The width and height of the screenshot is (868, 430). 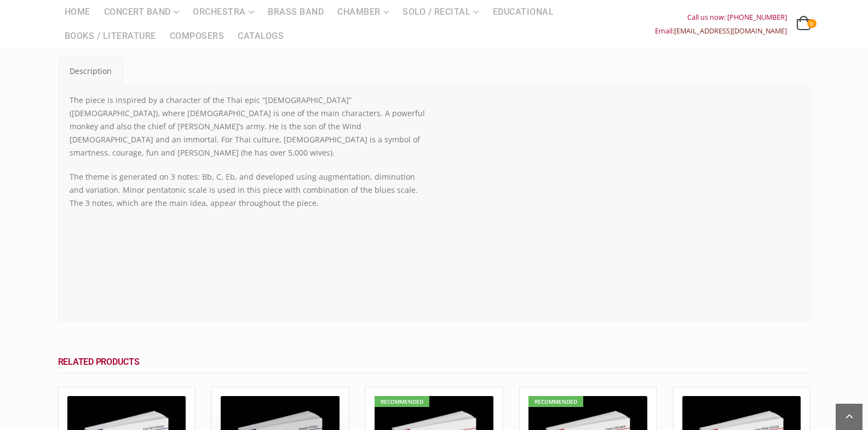 I want to click on span: 0, so click(x=812, y=23).